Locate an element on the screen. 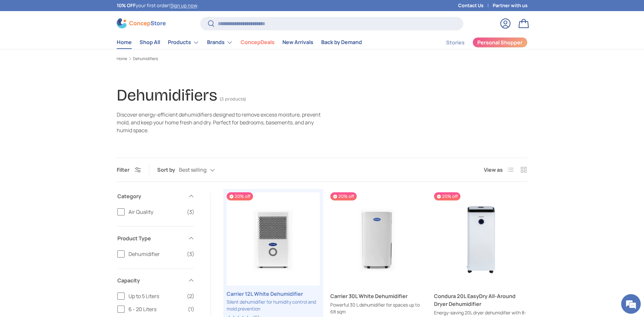  button: Best selling is located at coordinates (204, 170).